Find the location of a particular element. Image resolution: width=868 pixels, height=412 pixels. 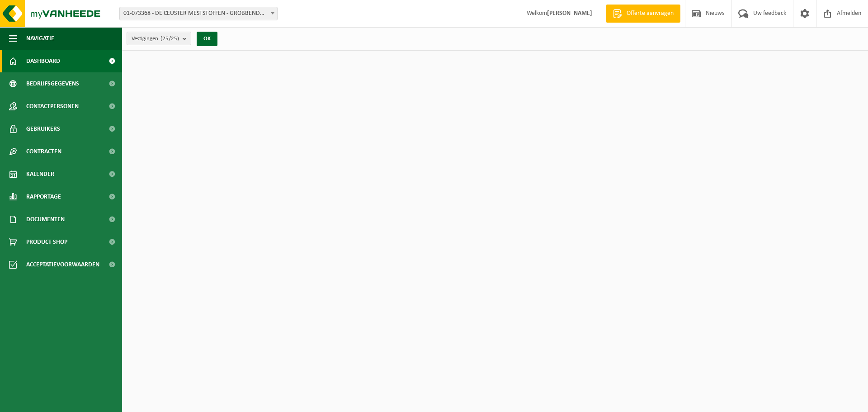

span: Acceptatievoorwaarden is located at coordinates (63, 265).